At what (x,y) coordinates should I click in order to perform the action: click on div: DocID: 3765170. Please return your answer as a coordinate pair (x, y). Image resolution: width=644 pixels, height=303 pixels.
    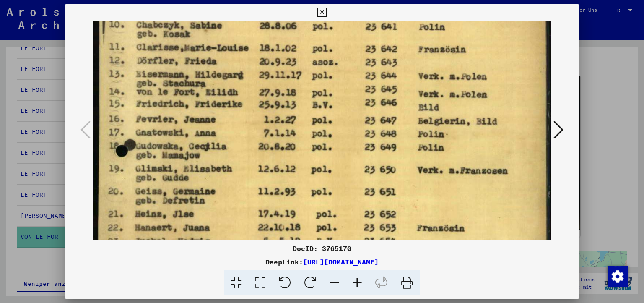
    Looking at the image, I should click on (322, 248).